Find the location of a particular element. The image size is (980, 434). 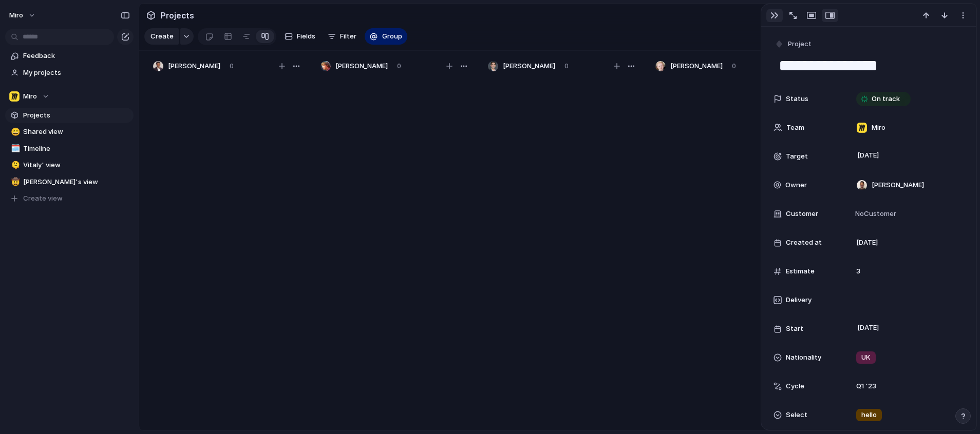

span: No Customer is located at coordinates (874, 214).